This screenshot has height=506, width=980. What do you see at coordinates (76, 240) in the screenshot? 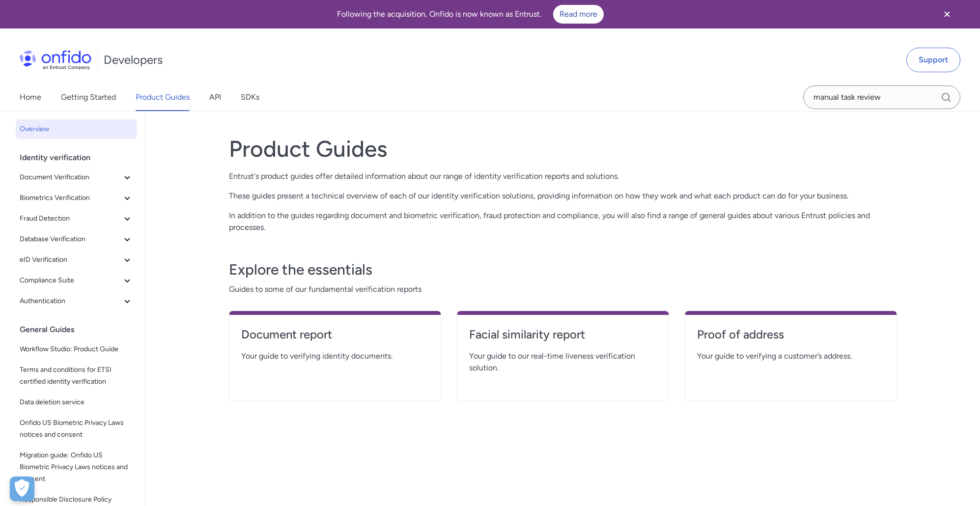
I see `button: Database Verification` at bounding box center [76, 240].